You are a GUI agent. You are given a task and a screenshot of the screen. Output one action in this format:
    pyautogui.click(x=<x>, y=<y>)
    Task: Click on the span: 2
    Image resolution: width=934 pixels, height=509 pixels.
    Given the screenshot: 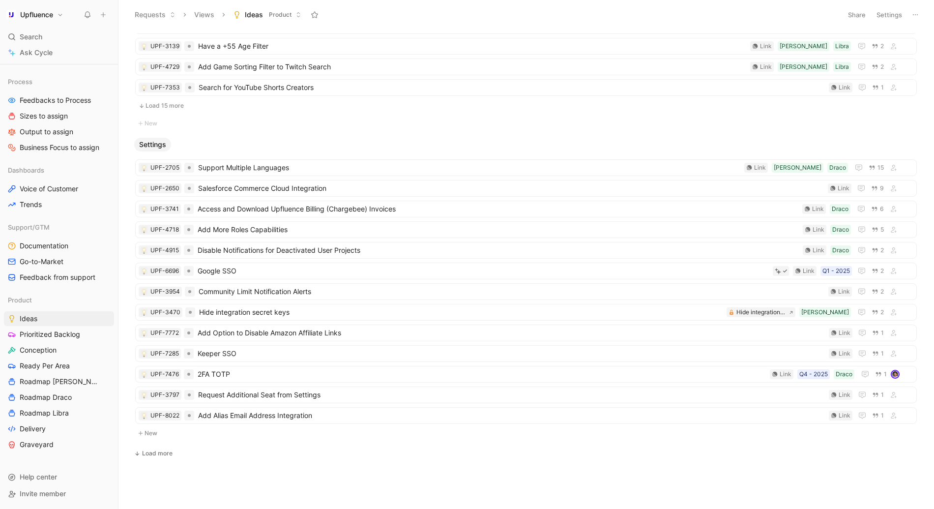 What is the action you would take?
    pyautogui.click(x=882, y=67)
    